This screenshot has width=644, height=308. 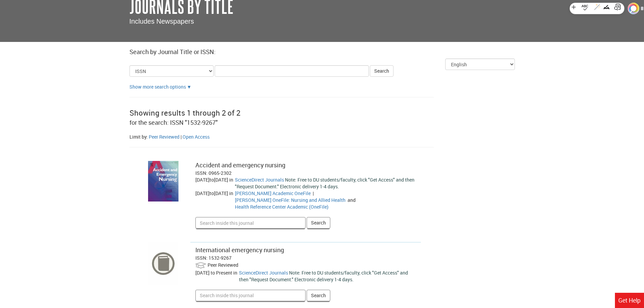 What do you see at coordinates (138, 136) in the screenshot?
I see `span: Limit by:` at bounding box center [138, 136].